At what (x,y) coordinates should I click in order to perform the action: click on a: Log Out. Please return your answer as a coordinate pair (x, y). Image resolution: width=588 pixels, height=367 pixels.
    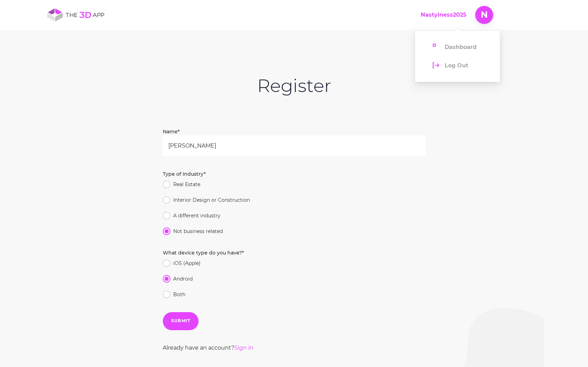
    Looking at the image, I should click on (457, 65).